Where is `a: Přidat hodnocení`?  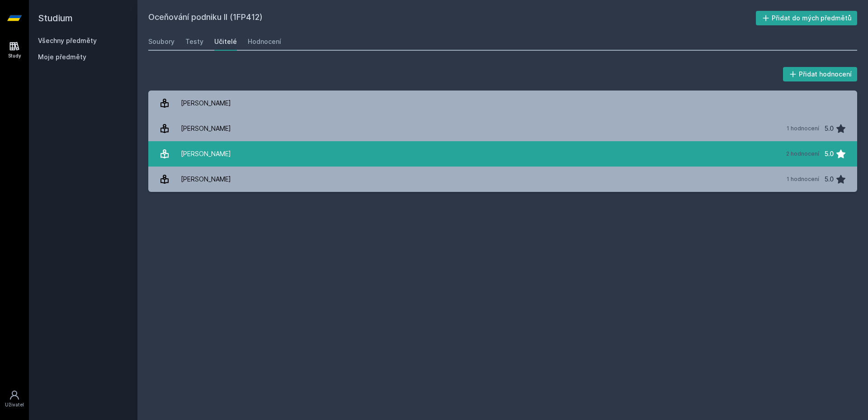
a: Přidat hodnocení is located at coordinates (820, 74).